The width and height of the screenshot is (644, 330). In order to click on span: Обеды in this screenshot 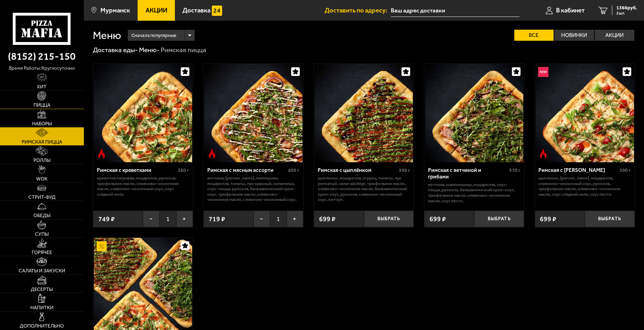, I will do `click(42, 216)`.